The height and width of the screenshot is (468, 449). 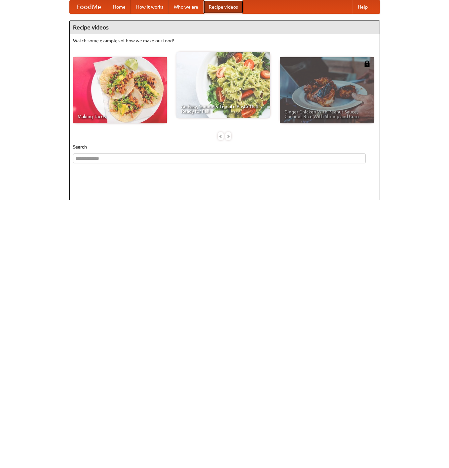 What do you see at coordinates (225, 27) in the screenshot?
I see `h4: Recipe videos` at bounding box center [225, 27].